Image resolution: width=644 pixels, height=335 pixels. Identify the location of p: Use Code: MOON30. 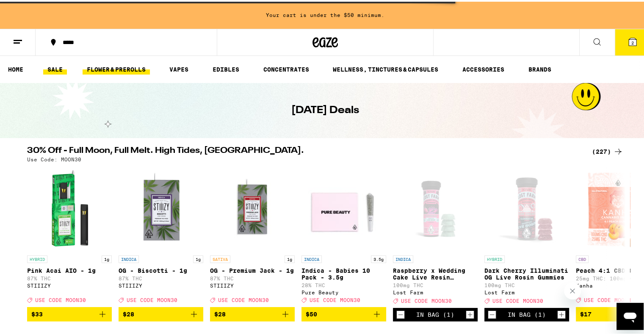
(54, 157).